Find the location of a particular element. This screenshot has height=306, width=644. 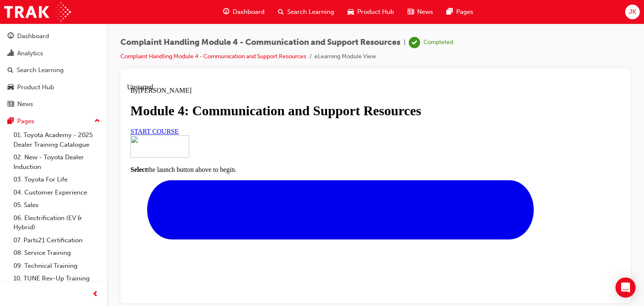

span: prev-icon is located at coordinates (95, 294).